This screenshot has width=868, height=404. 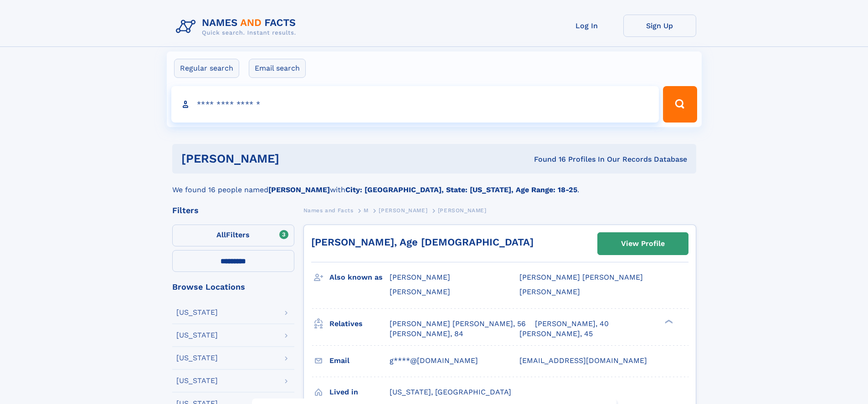 What do you see at coordinates (415, 104) in the screenshot?
I see `input: search input` at bounding box center [415, 104].